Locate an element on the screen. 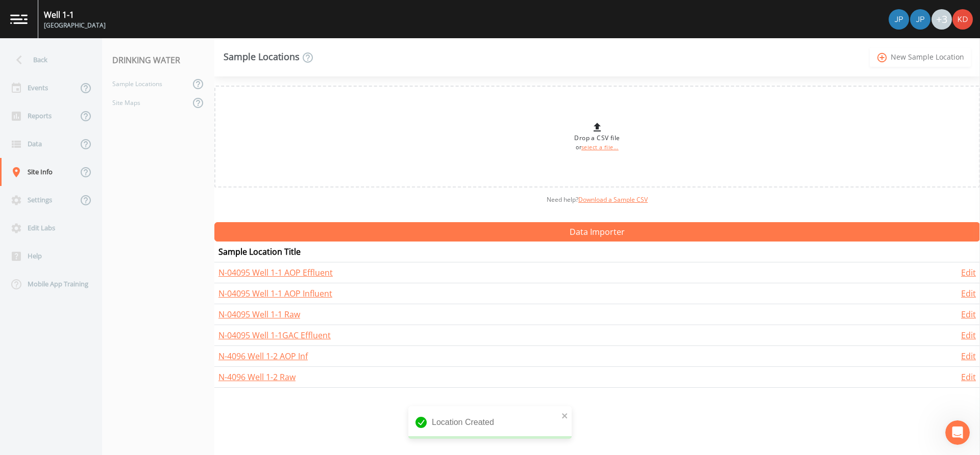 Image resolution: width=980 pixels, height=455 pixels. img: f9ea831b4c64ae7f91f08e4d0d6babd4 is located at coordinates (920, 20).